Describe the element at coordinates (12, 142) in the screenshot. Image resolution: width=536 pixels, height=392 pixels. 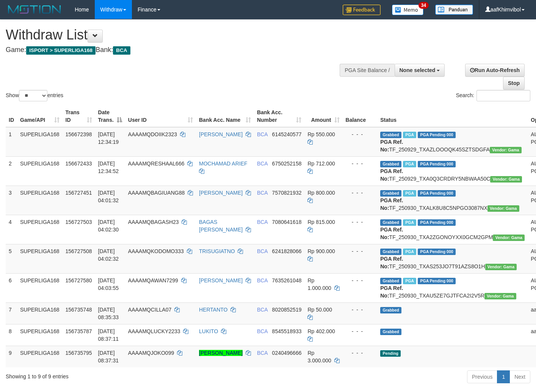
I see `td: 1` at that location.